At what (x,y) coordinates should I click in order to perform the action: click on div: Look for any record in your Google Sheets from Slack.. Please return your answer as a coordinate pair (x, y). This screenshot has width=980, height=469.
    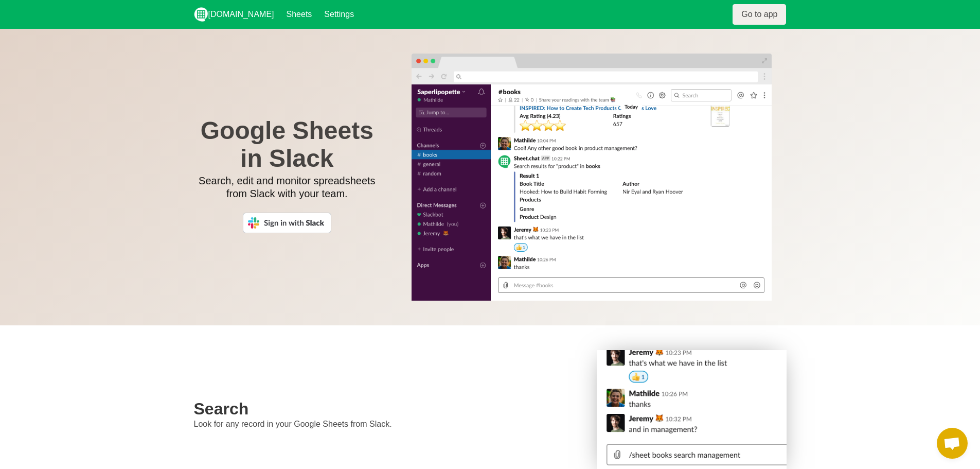
    Looking at the image, I should click on (389, 415).